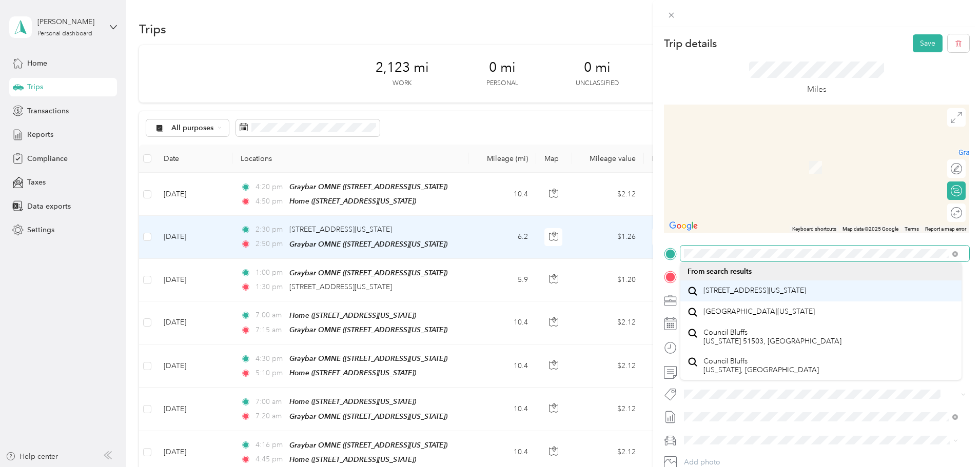  What do you see at coordinates (817, 89) in the screenshot?
I see `p: Miles` at bounding box center [817, 89].